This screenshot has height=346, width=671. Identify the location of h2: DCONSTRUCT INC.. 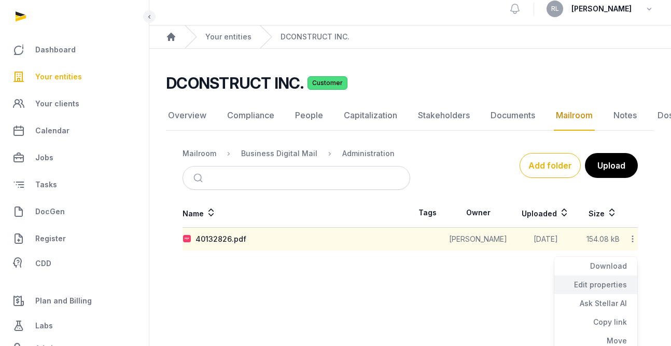
(234, 83).